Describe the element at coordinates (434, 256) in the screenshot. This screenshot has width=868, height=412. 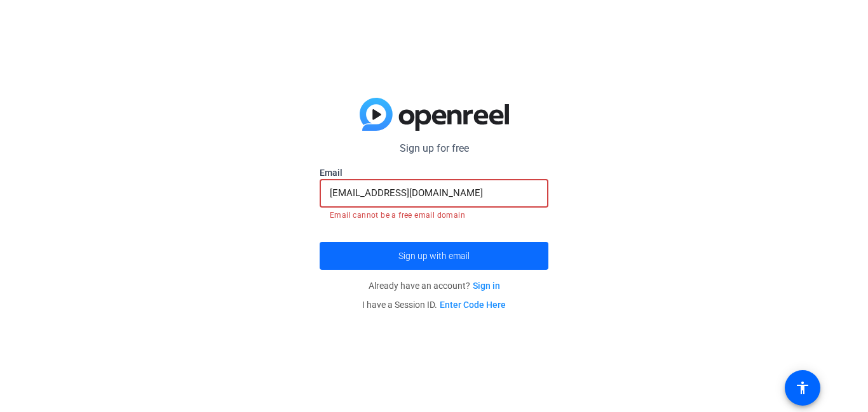
I see `button: Sign up with email` at that location.